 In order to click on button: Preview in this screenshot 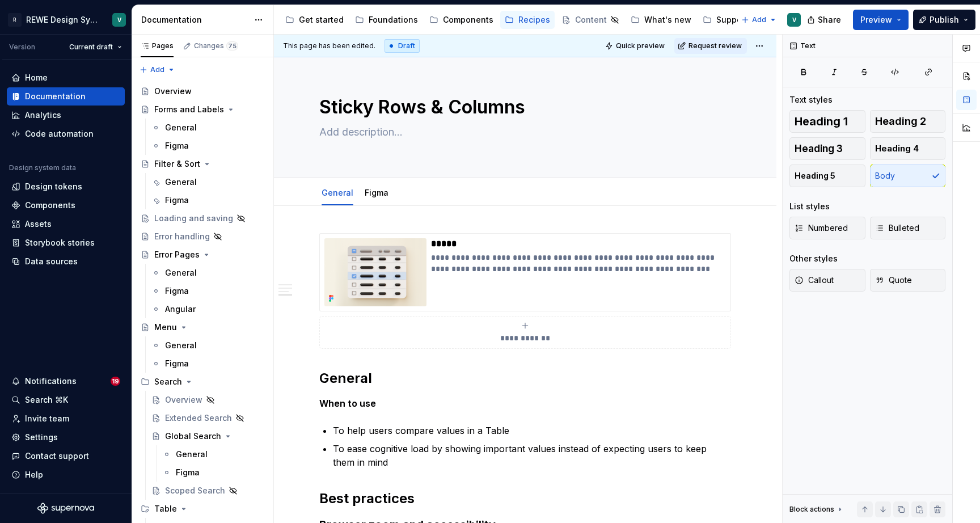, I will do `click(880, 20)`.